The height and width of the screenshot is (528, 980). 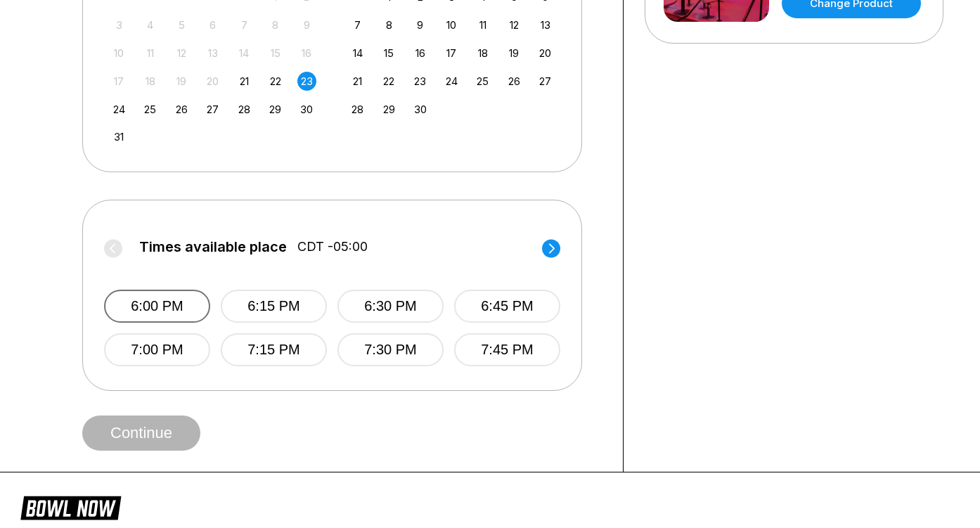 I want to click on div: Choose Tuesday, September 16th, 2025, so click(x=419, y=53).